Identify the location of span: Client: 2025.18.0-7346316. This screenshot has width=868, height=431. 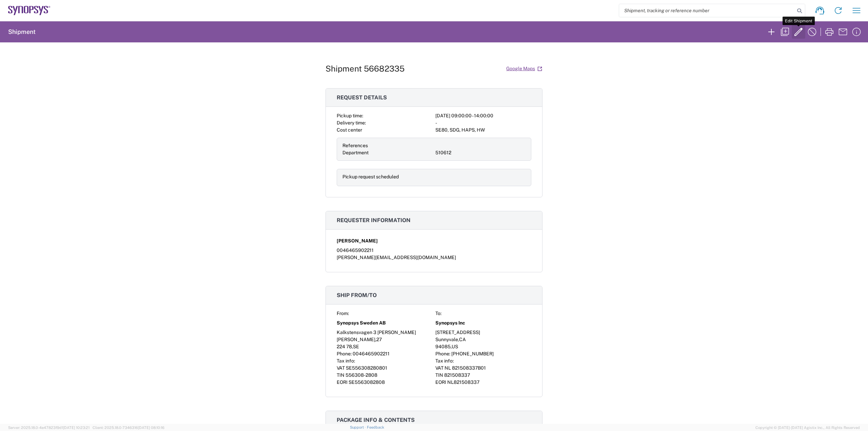
(129, 427).